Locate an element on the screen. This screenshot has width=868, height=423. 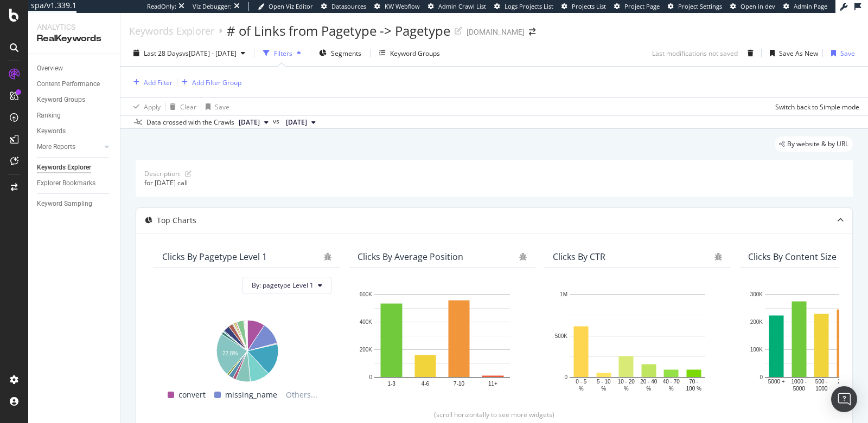
button: Switch back to Simple mode is located at coordinates (815, 106).